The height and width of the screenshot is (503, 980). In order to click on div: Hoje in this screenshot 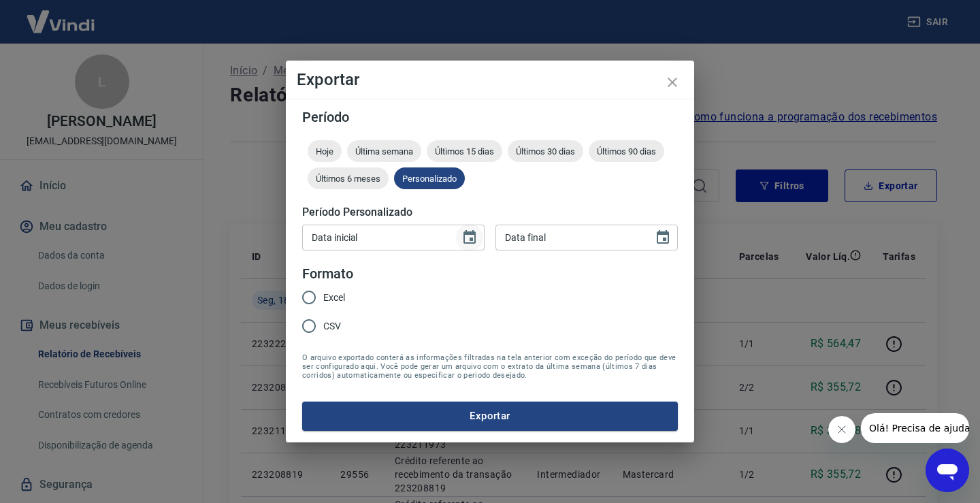, I will do `click(324, 151)`.